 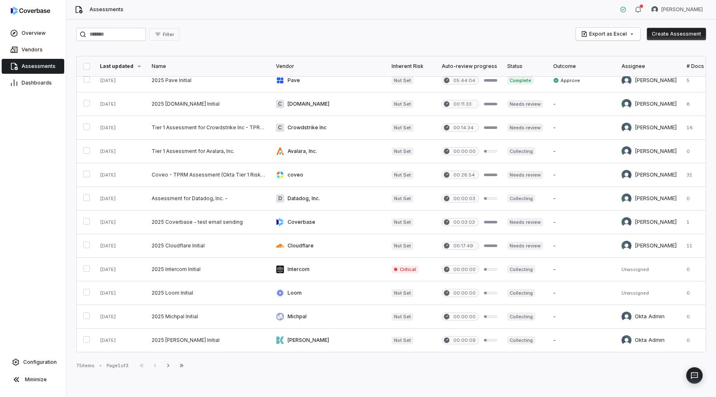 I want to click on div: Status, so click(x=525, y=66).